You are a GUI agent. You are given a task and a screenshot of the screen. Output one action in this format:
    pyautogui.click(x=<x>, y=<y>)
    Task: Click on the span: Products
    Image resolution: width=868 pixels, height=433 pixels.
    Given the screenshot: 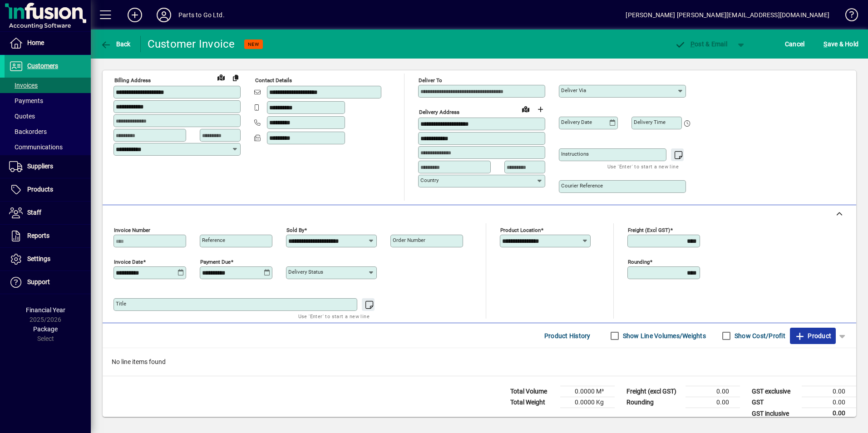 What is the action you would take?
    pyautogui.click(x=40, y=189)
    